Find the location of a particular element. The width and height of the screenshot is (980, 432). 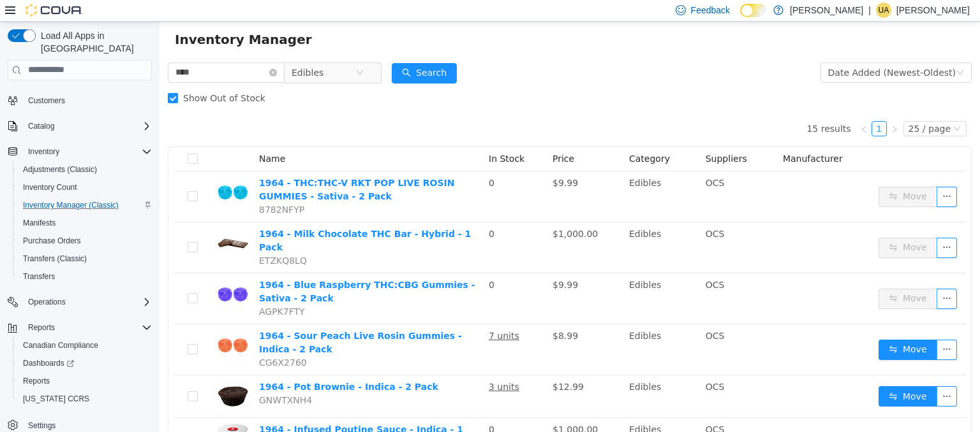

span: In Stock is located at coordinates (347, 137).